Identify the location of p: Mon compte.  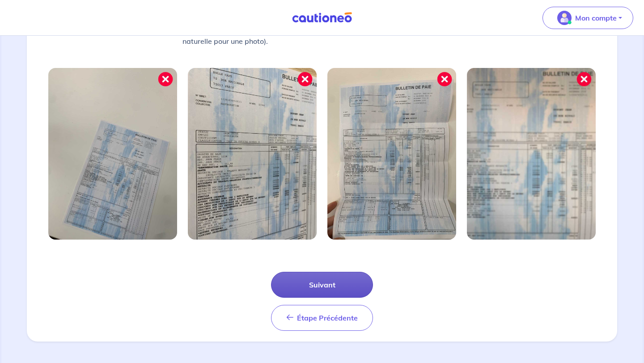
(596, 18).